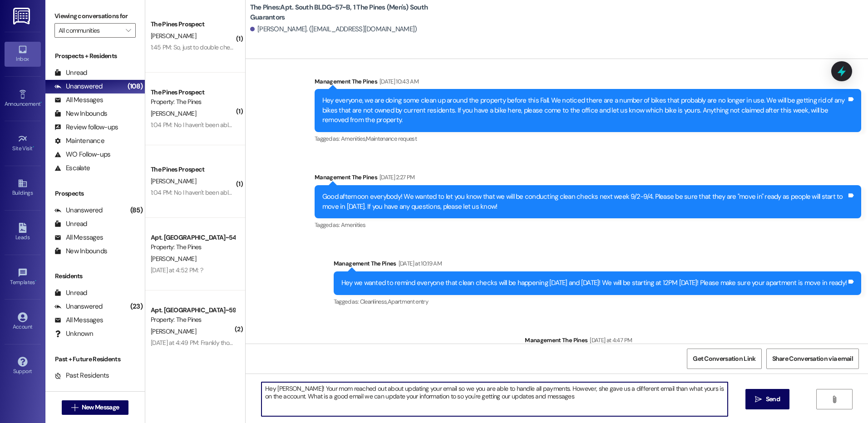 The width and height of the screenshot is (868, 423). I want to click on span: Amenities ,, so click(353, 138).